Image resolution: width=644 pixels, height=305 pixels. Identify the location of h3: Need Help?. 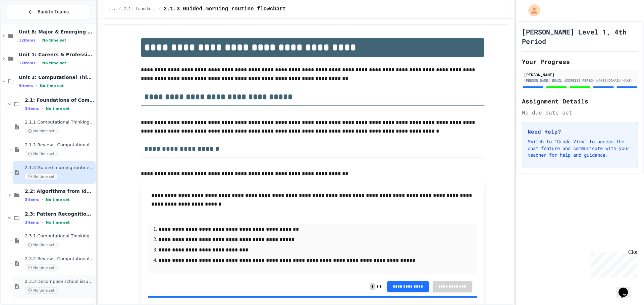
(580, 131).